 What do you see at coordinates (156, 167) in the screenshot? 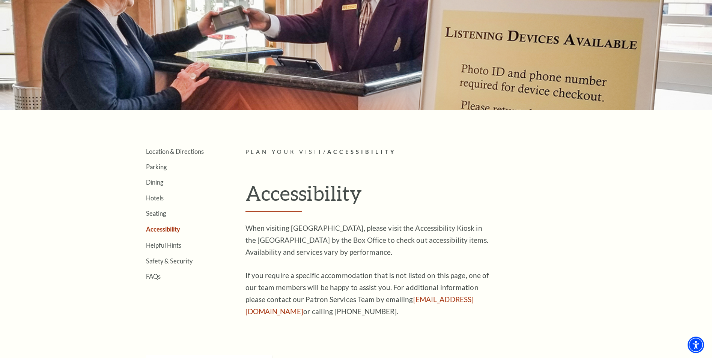
I see `a: Parking` at bounding box center [156, 167].